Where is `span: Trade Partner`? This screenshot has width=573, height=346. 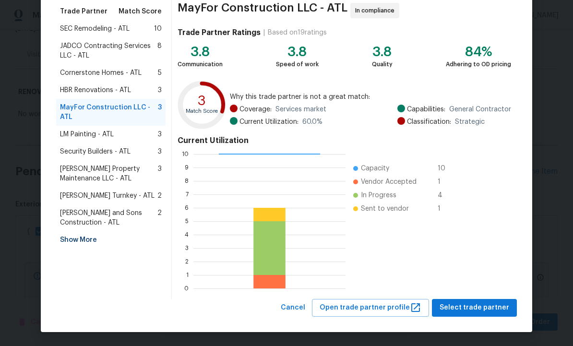 span: Trade Partner is located at coordinates (84, 12).